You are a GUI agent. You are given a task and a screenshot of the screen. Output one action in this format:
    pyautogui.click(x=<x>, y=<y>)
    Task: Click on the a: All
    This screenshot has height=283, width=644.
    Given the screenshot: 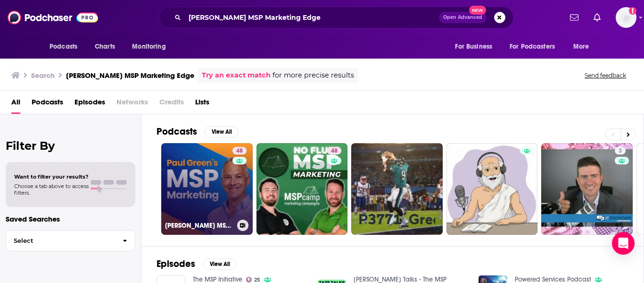 What is the action you would take?
    pyautogui.click(x=16, y=104)
    